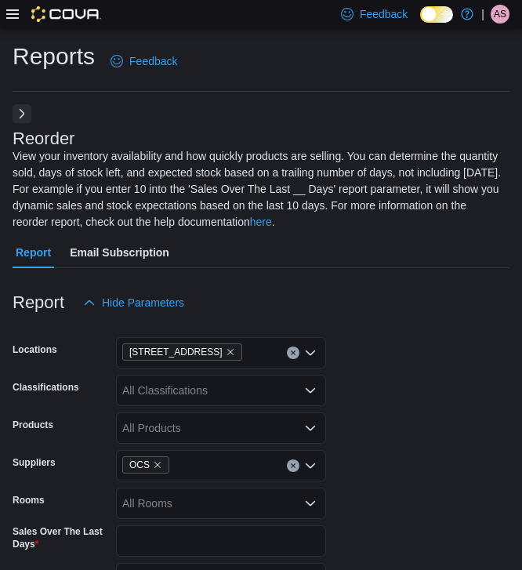  I want to click on span: Dark Mode, so click(420, 23).